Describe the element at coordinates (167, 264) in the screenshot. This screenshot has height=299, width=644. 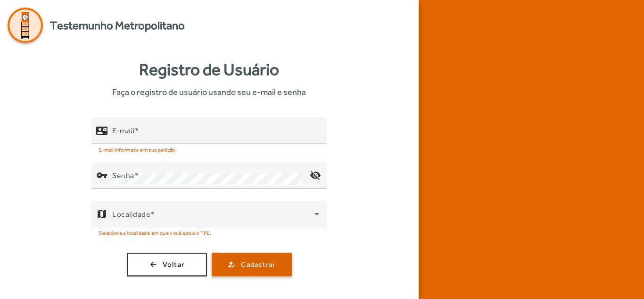
I see `button: Voltar` at that location.